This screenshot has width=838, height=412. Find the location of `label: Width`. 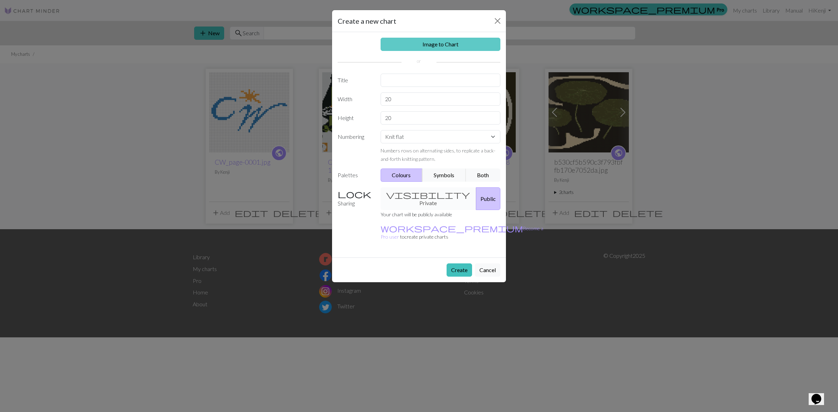

label: Width is located at coordinates (355, 99).